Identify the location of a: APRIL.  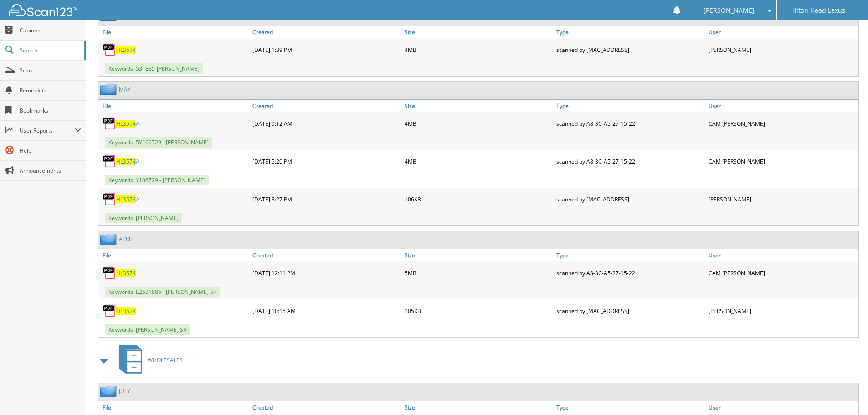
(125, 238).